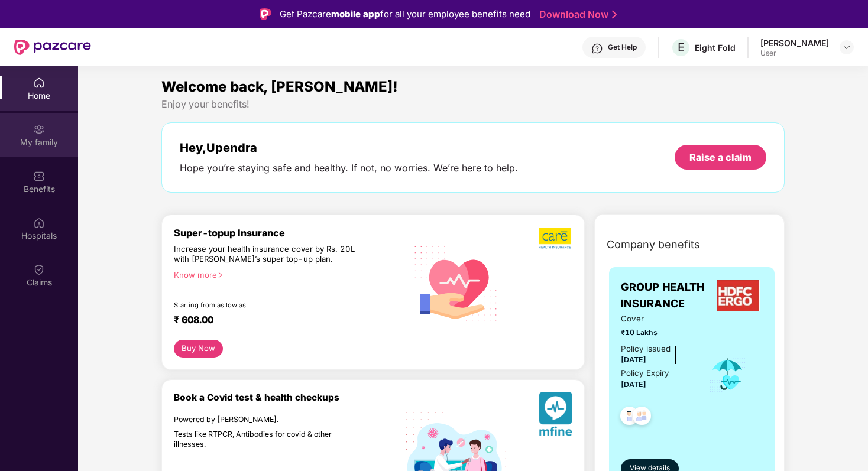 This screenshot has height=471, width=868. What do you see at coordinates (52, 47) in the screenshot?
I see `img: New Pazcare Logo` at bounding box center [52, 47].